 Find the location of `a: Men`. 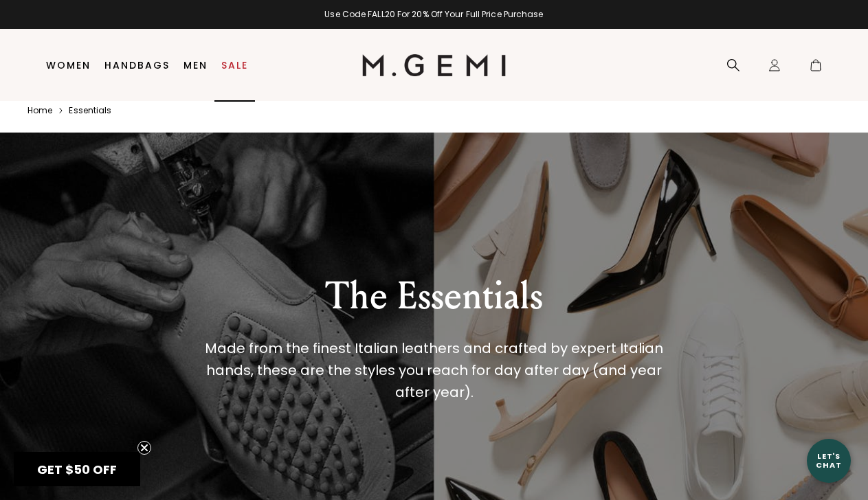

a: Men is located at coordinates (196, 65).